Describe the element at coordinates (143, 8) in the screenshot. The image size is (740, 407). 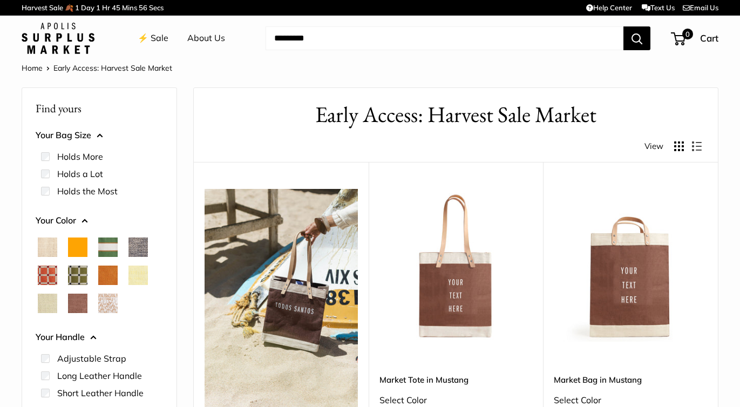
I see `span: 56` at that location.